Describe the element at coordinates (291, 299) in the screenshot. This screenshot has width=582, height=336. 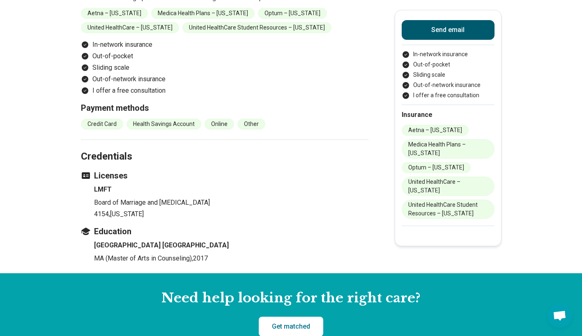
I see `h2: Need help looking for the right care?` at that location.